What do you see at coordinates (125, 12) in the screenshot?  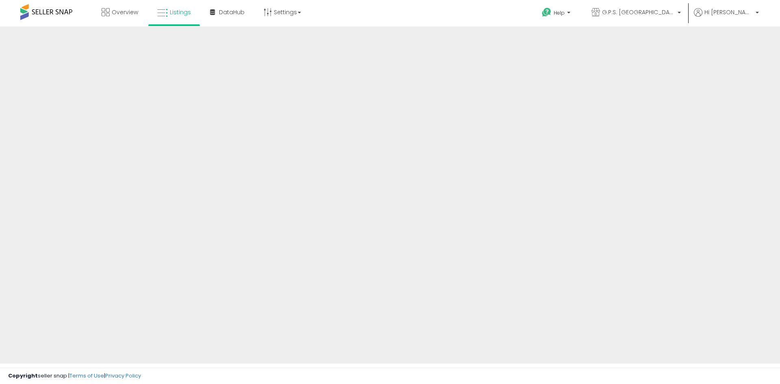 I see `span: Overview` at bounding box center [125, 12].